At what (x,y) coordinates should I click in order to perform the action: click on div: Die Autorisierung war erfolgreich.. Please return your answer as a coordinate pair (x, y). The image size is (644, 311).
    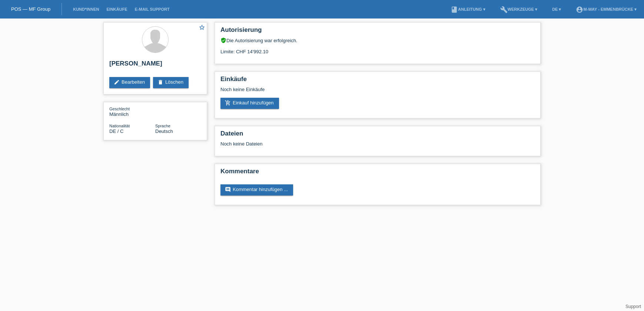
    Looking at the image, I should click on (377, 40).